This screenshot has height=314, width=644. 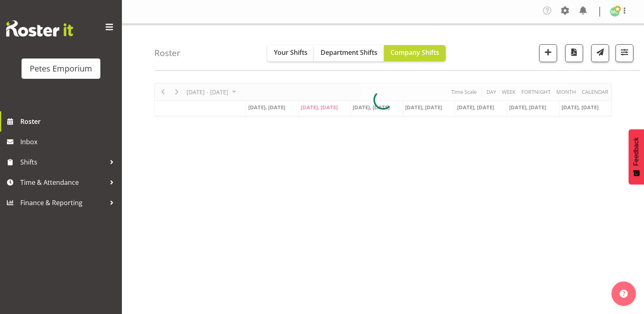 What do you see at coordinates (600, 53) in the screenshot?
I see `button: Send a list of all shifts for the selected filtered period to all rostered employees.` at bounding box center [600, 53].